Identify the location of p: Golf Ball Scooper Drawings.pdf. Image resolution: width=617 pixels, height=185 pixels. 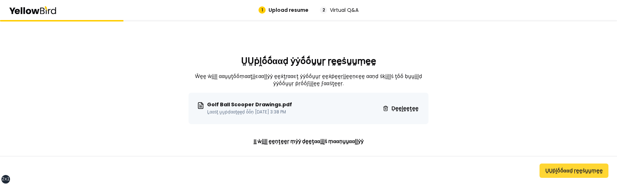
(250, 104).